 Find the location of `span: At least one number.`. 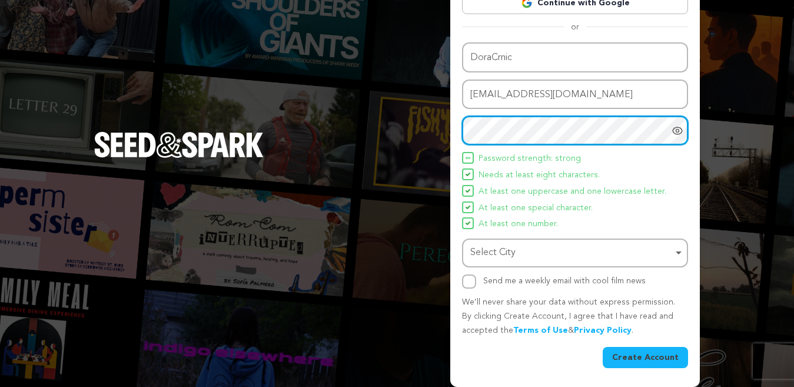

span: At least one number. is located at coordinates (518, 224).